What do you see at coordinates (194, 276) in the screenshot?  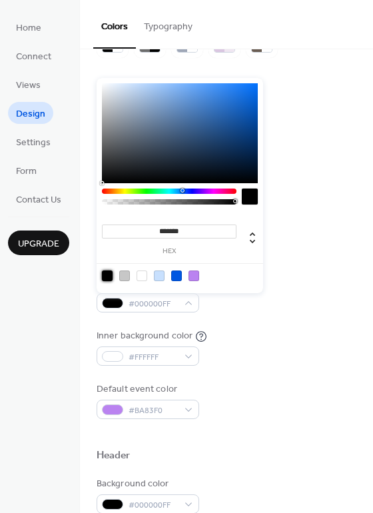 I see `div: rgb(186, 131, 240)` at bounding box center [194, 276].